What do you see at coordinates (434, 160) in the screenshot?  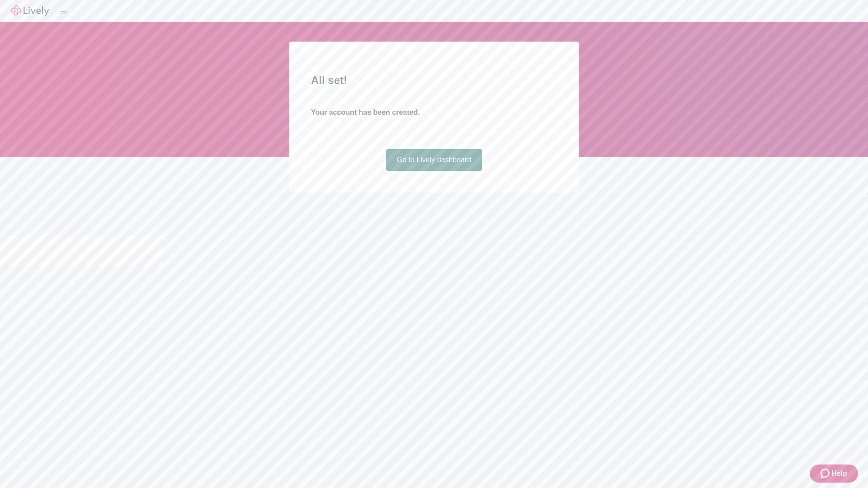 I see `a: Go to Lively dashboard` at bounding box center [434, 160].